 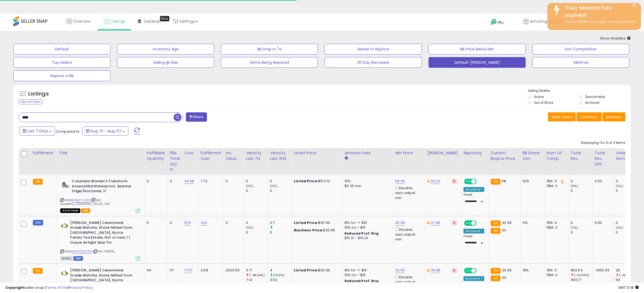 I want to click on a: 17.27, so click(x=188, y=270).